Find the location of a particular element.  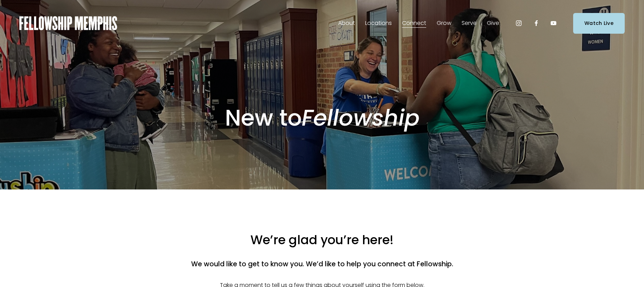

a: Watch Live is located at coordinates (599, 23).